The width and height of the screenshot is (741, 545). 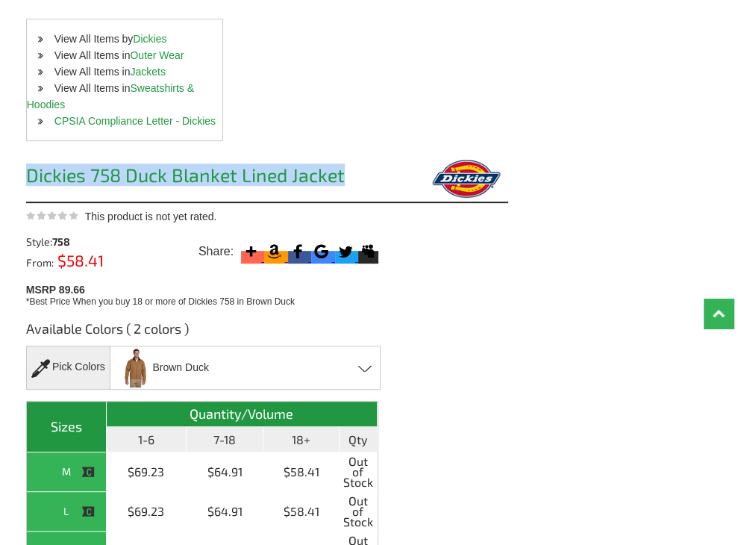 What do you see at coordinates (66, 471) in the screenshot?
I see `div: M` at bounding box center [66, 471].